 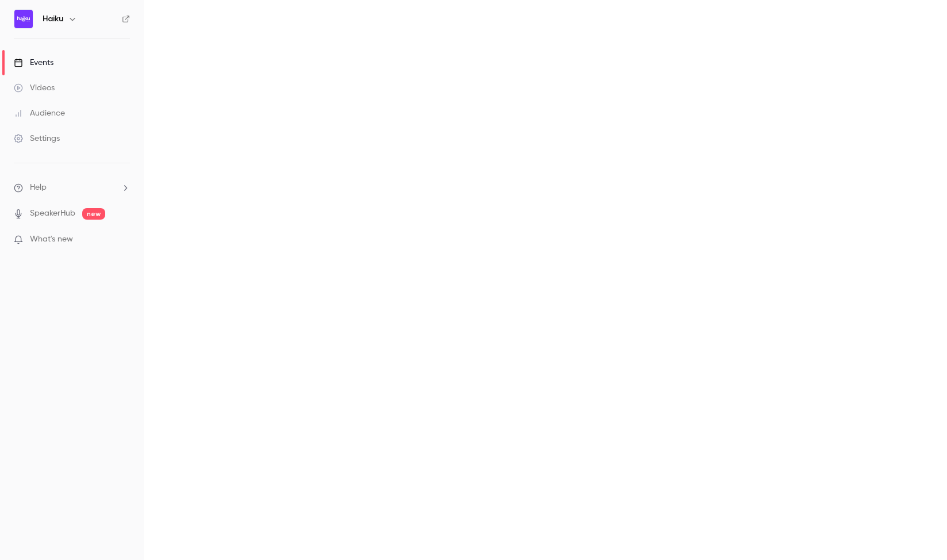 What do you see at coordinates (72, 187) in the screenshot?
I see `li: help-dropdown-opener` at bounding box center [72, 187].